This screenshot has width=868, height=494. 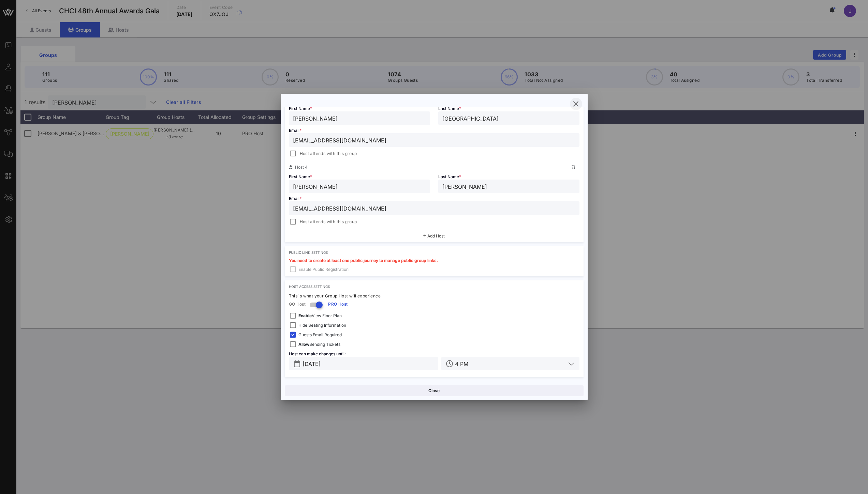 What do you see at coordinates (434, 237) in the screenshot?
I see `button: Add Host` at bounding box center [434, 237].